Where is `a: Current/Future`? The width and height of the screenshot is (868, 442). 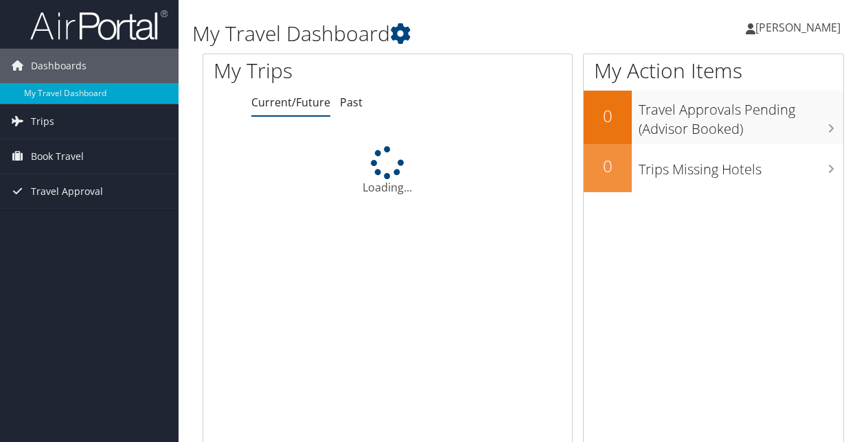 a: Current/Future is located at coordinates (290, 103).